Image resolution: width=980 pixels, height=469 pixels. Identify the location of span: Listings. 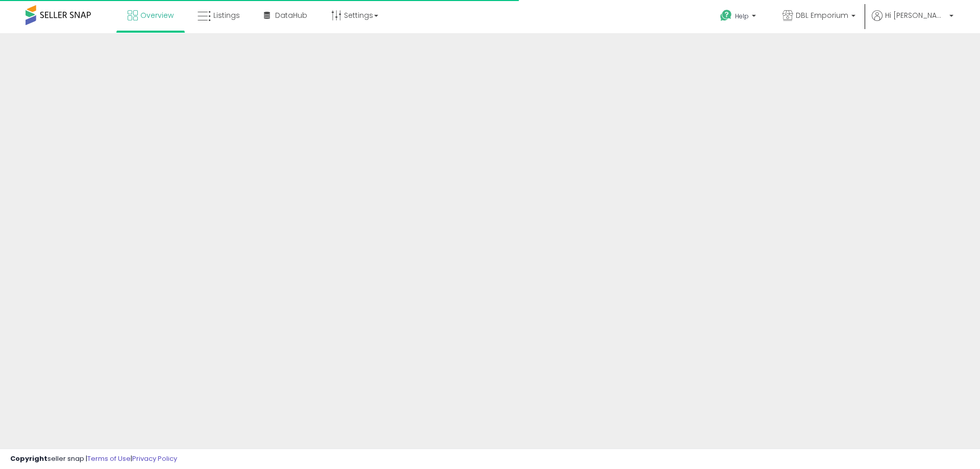
(227, 16).